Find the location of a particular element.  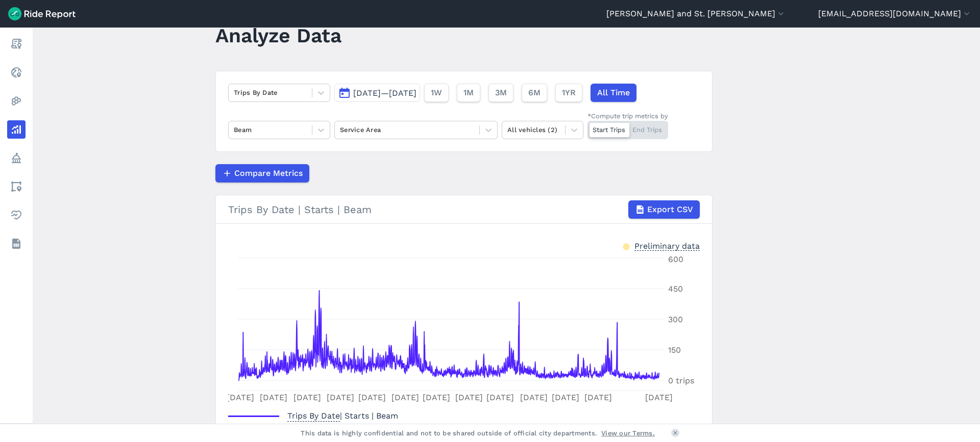

button: Export CSV is located at coordinates (664, 210).